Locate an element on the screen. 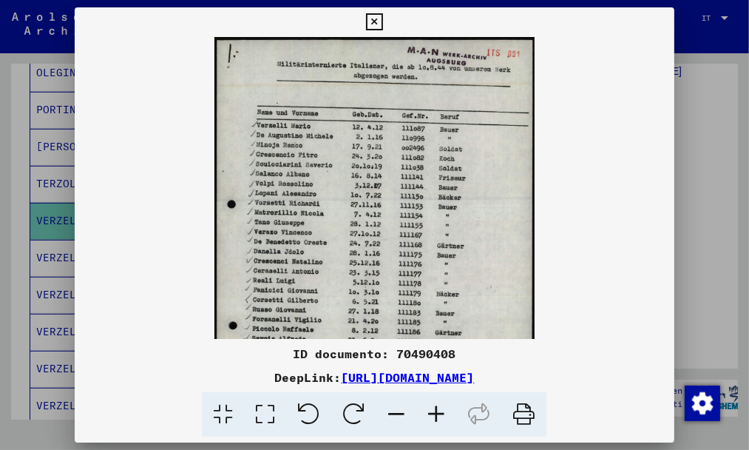 The width and height of the screenshot is (749, 450). div: Modifica consenso is located at coordinates (702, 402).